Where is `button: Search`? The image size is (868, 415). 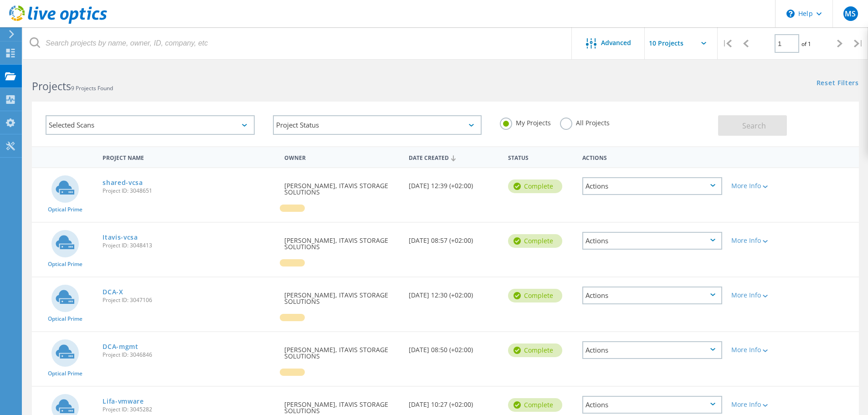
button: Search is located at coordinates (752, 125).